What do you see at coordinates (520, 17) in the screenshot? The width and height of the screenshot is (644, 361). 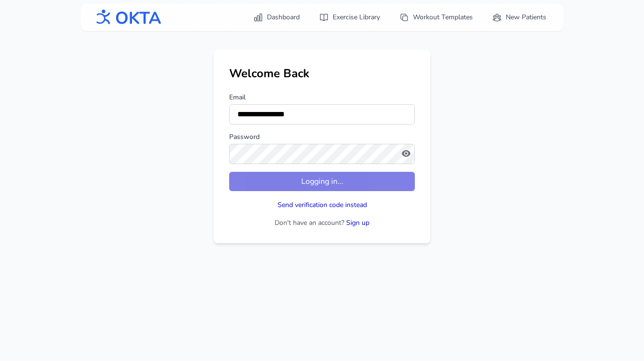 I see `a: New Patients` at bounding box center [520, 17].